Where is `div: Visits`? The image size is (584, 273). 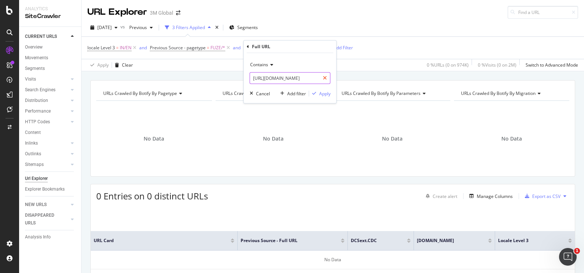 div: Visits is located at coordinates (31, 79).